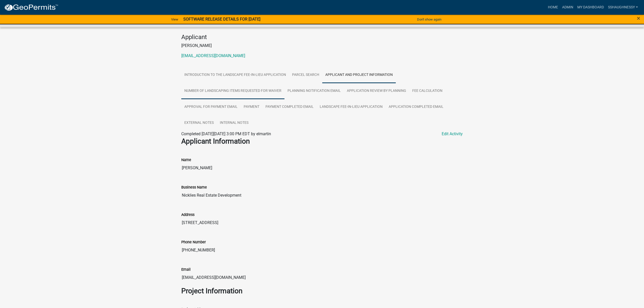  I want to click on a: Introduction to the Landscape Fee-in-Lieu Application, so click(235, 75).